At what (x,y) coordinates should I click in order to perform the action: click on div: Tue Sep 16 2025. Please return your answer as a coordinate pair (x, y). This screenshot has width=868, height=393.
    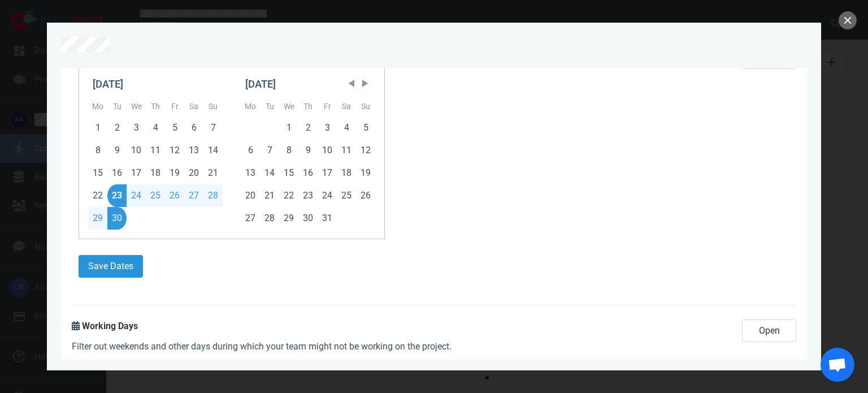
    Looking at the image, I should click on (117, 173).